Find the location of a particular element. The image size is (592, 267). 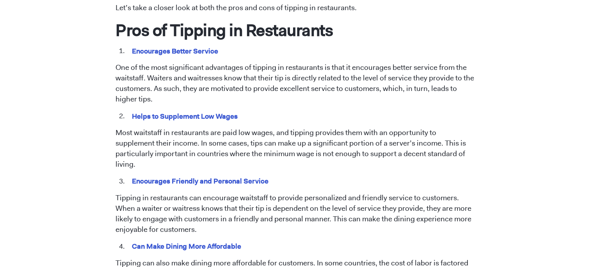

h1: Pros of Tipping in Restaurants is located at coordinates (296, 30).